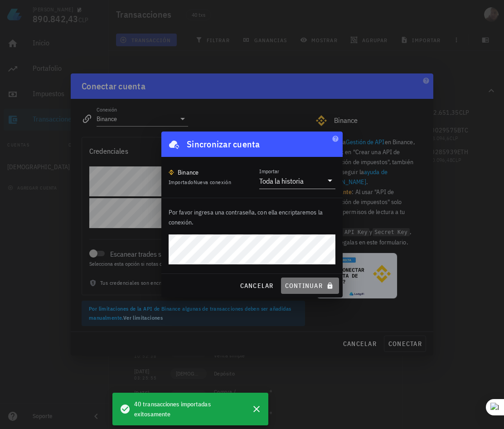 This screenshot has height=429, width=504. I want to click on div: ImportarToda la historia, so click(297, 181).